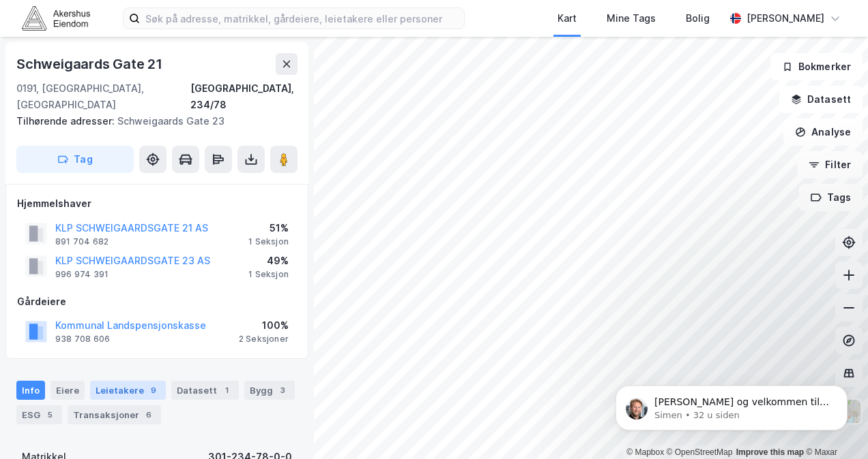  Describe the element at coordinates (56, 18) in the screenshot. I see `img: akershus-eiendom-logo.9091f326c980b4bce74ccdd9f866810c.svg` at that location.